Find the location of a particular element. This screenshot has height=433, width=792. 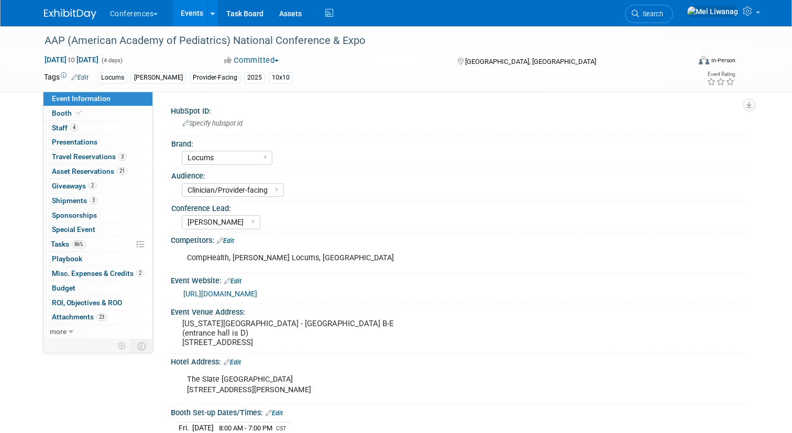

span: CST is located at coordinates (281, 428).